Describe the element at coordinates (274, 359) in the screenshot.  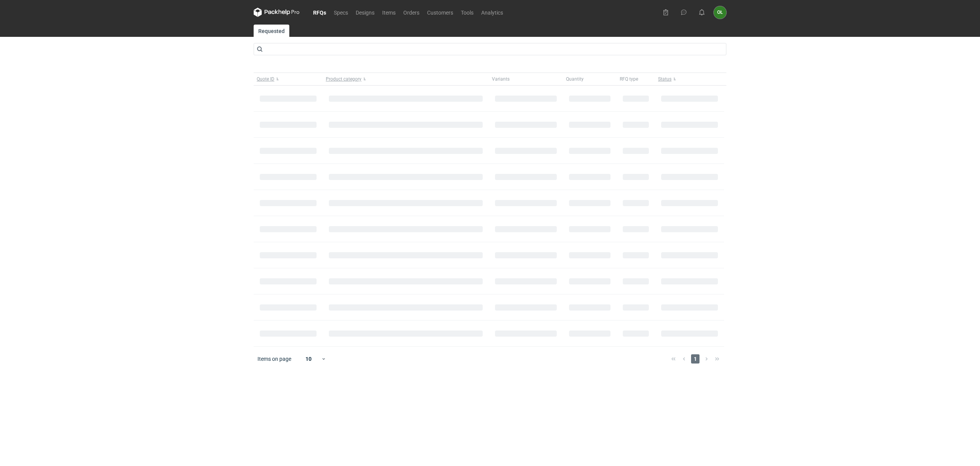
I see `span: Items on page` at that location.